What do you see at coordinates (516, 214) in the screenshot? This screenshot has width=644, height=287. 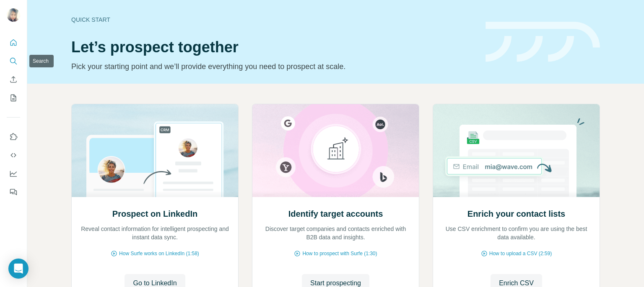 I see `h2: Enrich your contact lists` at bounding box center [516, 214].